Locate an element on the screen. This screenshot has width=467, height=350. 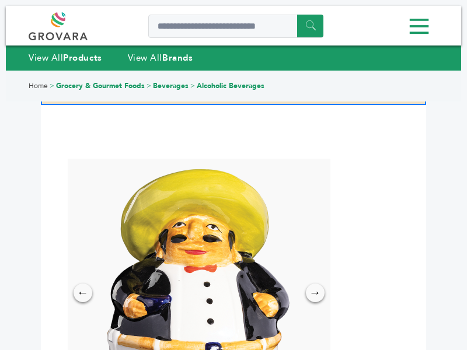
strong: Products is located at coordinates (82, 58).